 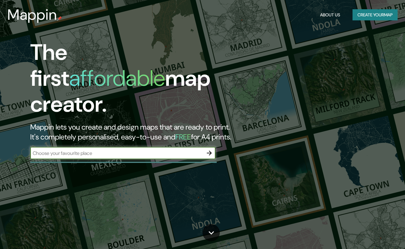 What do you see at coordinates (132, 132) in the screenshot?
I see `h2: Mappin lets you create and design maps that are ready to print. It's completely personalised, eas...` at bounding box center [132, 132].